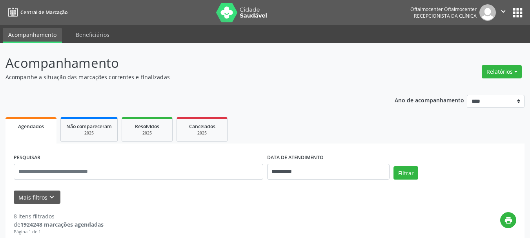  What do you see at coordinates (27, 158) in the screenshot?
I see `label: PESQUISAR` at bounding box center [27, 158].